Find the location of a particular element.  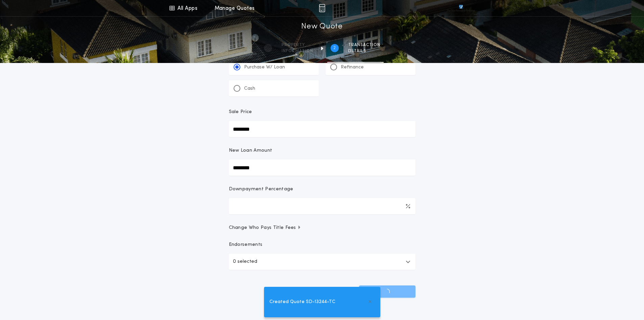

span: information is located at coordinates (297, 51).